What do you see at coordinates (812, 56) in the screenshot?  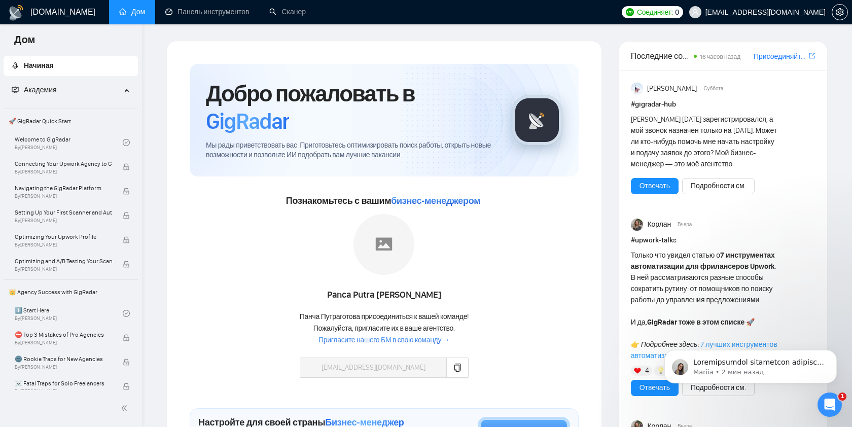 I see `span: экспорт` at bounding box center [812, 56].